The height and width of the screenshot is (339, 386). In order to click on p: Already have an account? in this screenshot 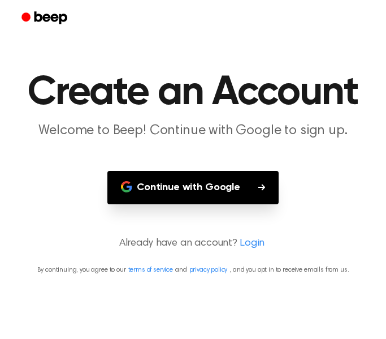, I will do `click(193, 243)`.